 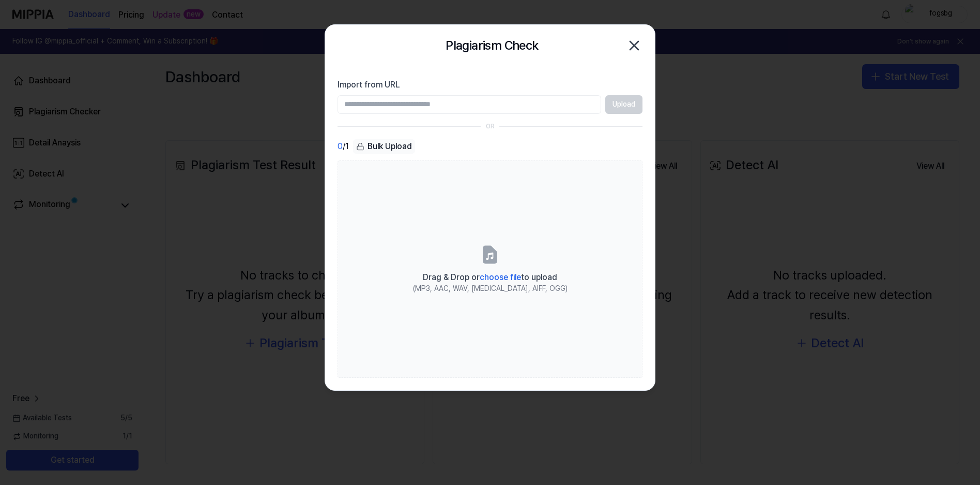 What do you see at coordinates (501, 277) in the screenshot?
I see `span: choose file` at bounding box center [501, 277].